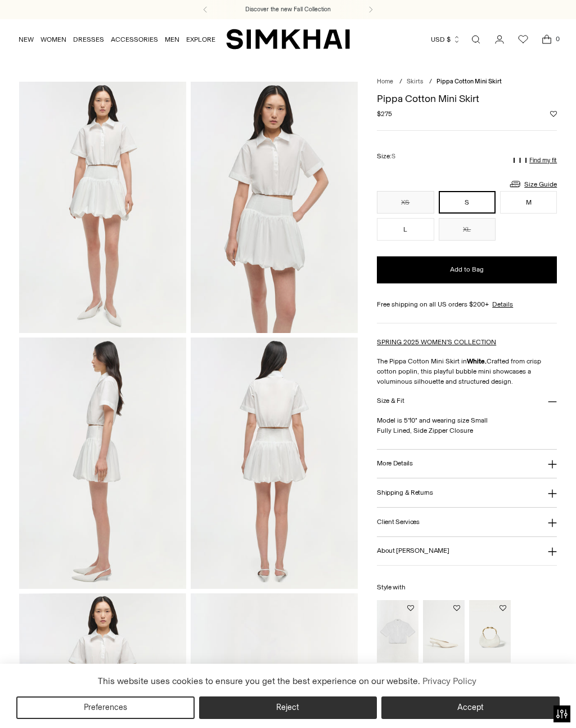 This screenshot has width=576, height=728. What do you see at coordinates (444, 631) in the screenshot?
I see `a: Sylvie Slingback Kitten Heel` at bounding box center [444, 631].